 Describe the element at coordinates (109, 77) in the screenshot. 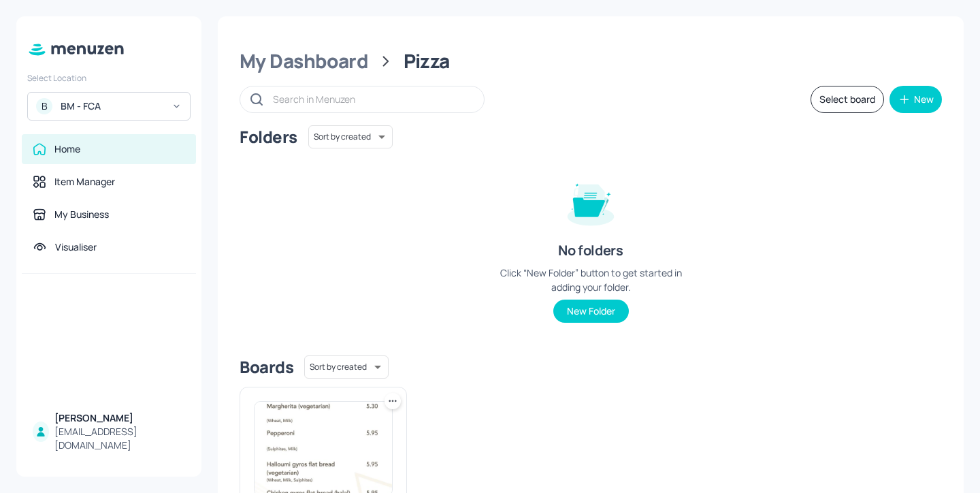

I see `div: Select Location` at that location.